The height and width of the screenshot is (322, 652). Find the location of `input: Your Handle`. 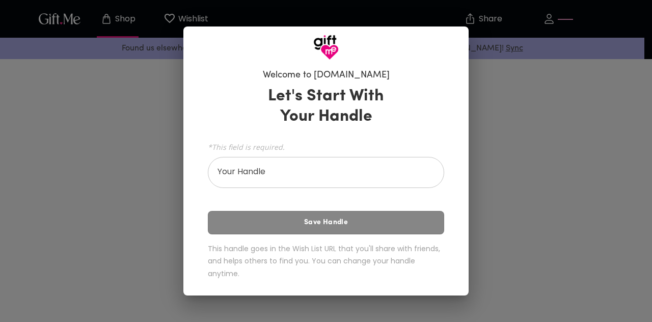

input: Your Handle is located at coordinates (321, 174).